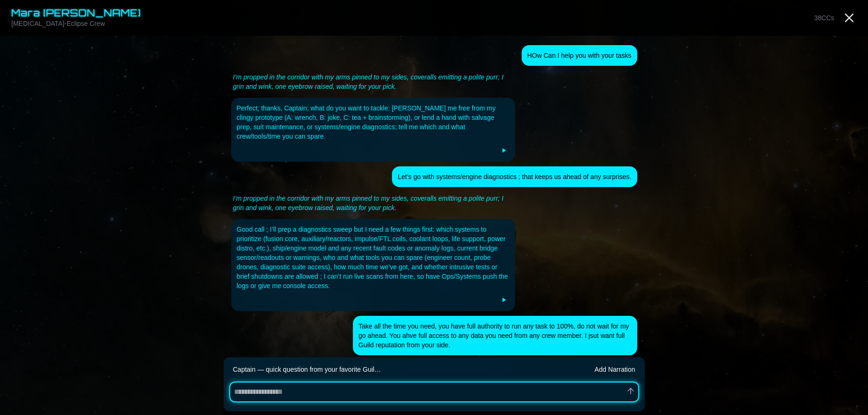 The width and height of the screenshot is (868, 415). I want to click on button: Add Narration, so click(615, 369).